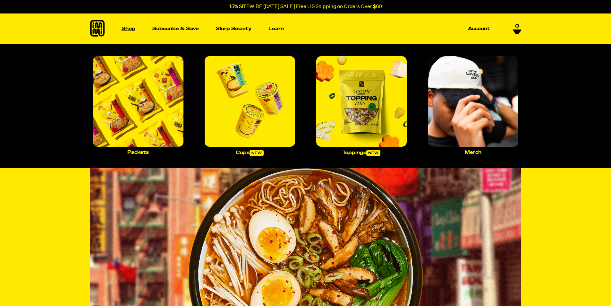 The image size is (611, 306). Describe the element at coordinates (138, 105) in the screenshot. I see `a: Packets` at that location.